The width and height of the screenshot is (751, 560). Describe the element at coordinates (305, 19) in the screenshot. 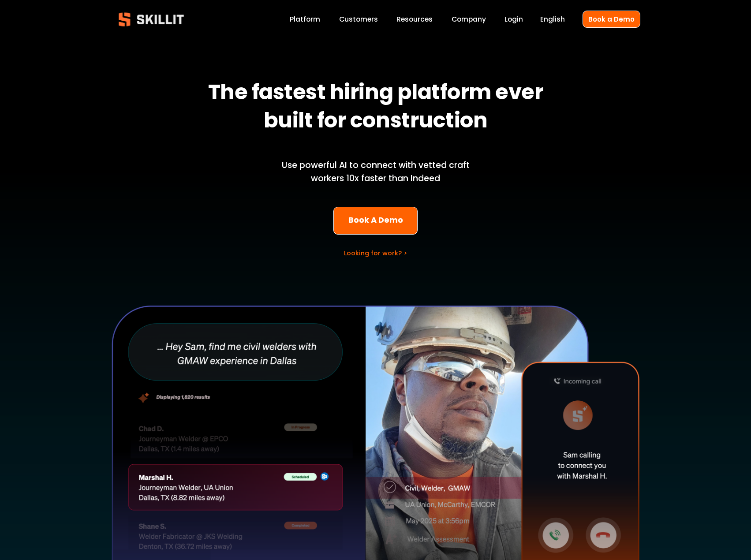

I see `a: Platform` at that location.